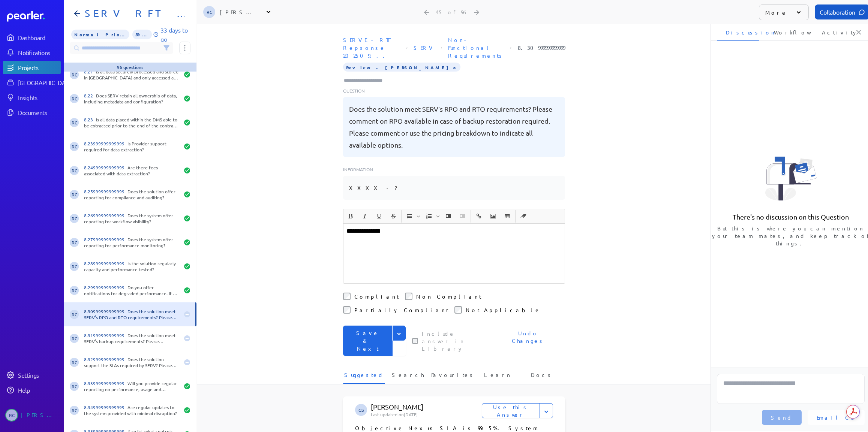  What do you see at coordinates (32, 53) in the screenshot?
I see `a: Notifications` at bounding box center [32, 53].